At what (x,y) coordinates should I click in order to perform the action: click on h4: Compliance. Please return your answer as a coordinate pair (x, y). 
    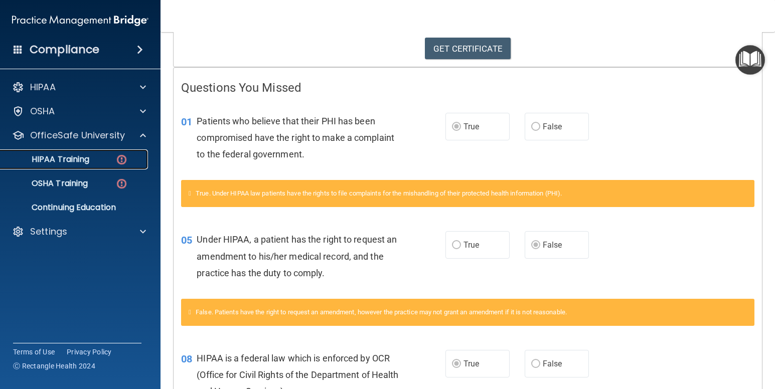
    Looking at the image, I should click on (64, 50).